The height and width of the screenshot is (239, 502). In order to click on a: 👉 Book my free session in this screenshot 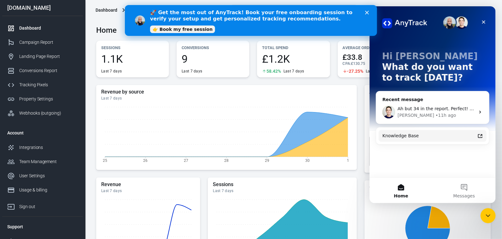, I will do `click(58, 24)`.